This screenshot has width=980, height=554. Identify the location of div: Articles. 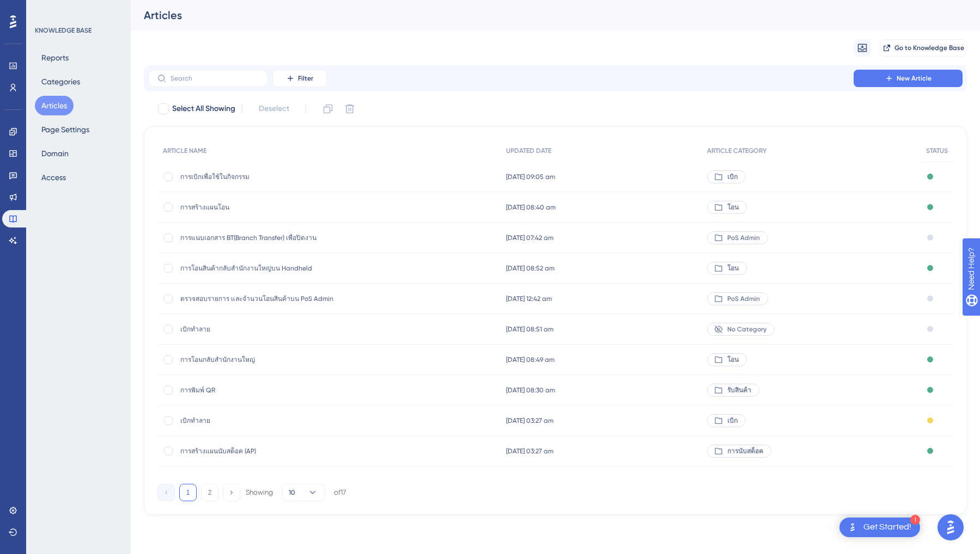
(542, 15).